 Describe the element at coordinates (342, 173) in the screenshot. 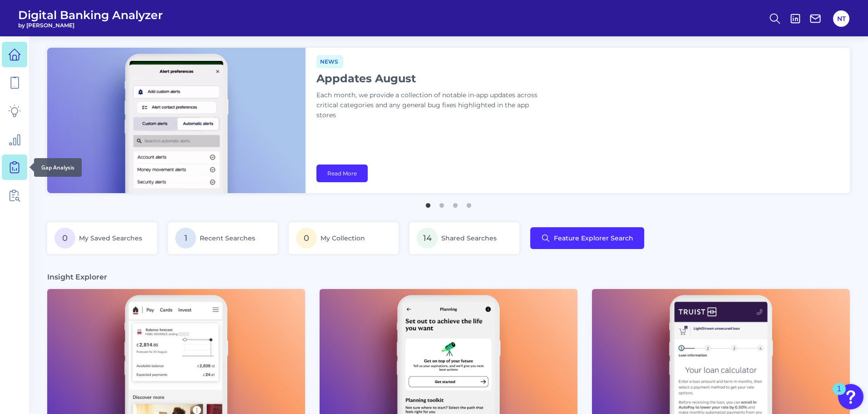

I see `a: Read More` at that location.